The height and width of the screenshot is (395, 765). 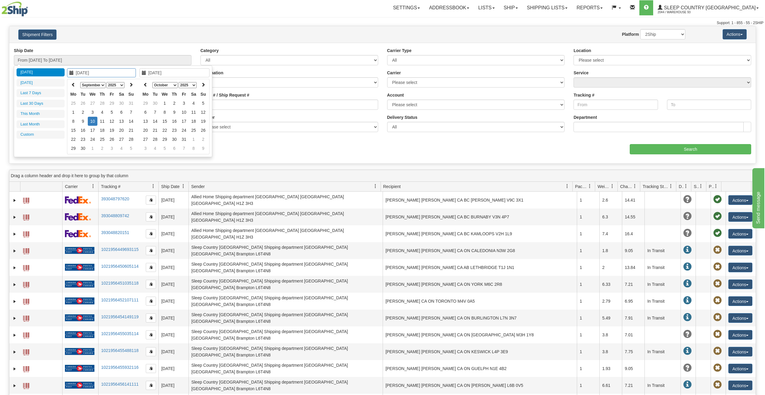 I want to click on li: Last 7 Days, so click(x=41, y=93).